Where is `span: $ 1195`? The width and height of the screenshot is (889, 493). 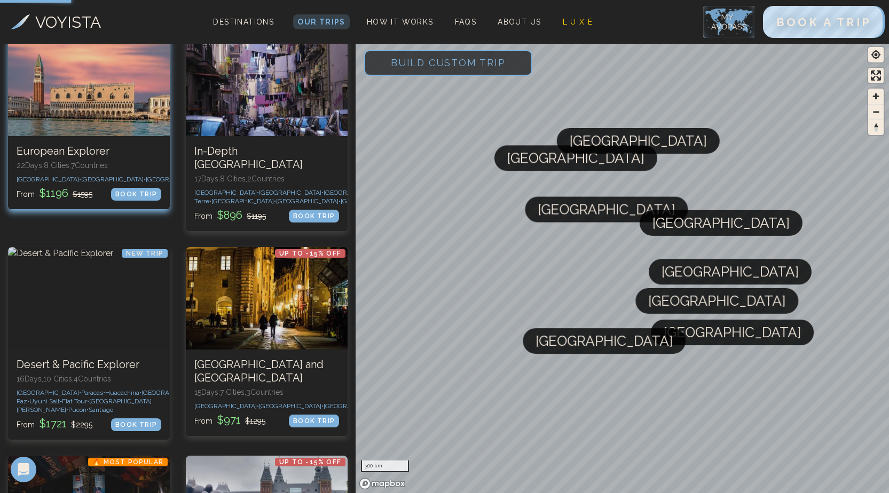 span: $ 1195 is located at coordinates (256, 216).